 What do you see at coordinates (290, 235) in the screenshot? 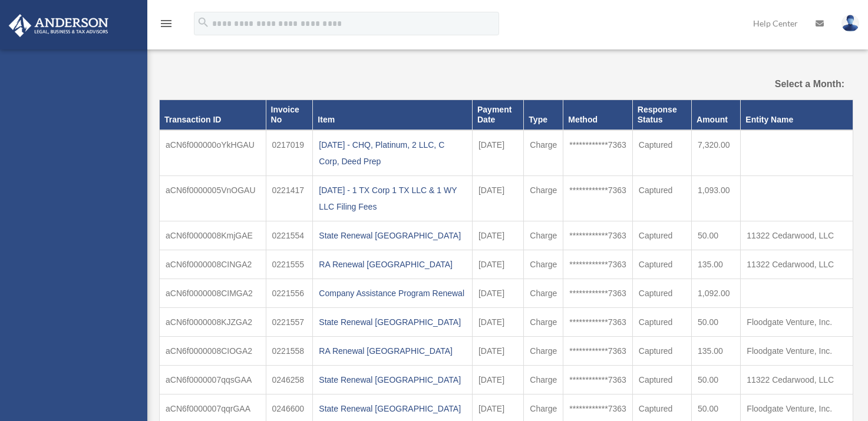
I see `td: 0221554` at bounding box center [290, 235].